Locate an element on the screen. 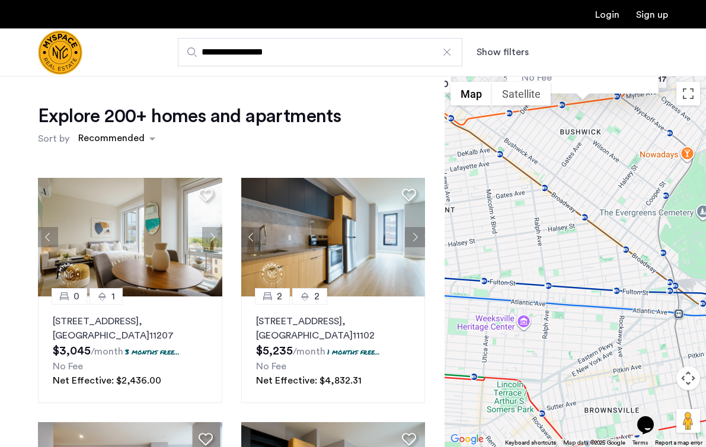 This screenshot has width=706, height=447. a: Login is located at coordinates (607, 15).